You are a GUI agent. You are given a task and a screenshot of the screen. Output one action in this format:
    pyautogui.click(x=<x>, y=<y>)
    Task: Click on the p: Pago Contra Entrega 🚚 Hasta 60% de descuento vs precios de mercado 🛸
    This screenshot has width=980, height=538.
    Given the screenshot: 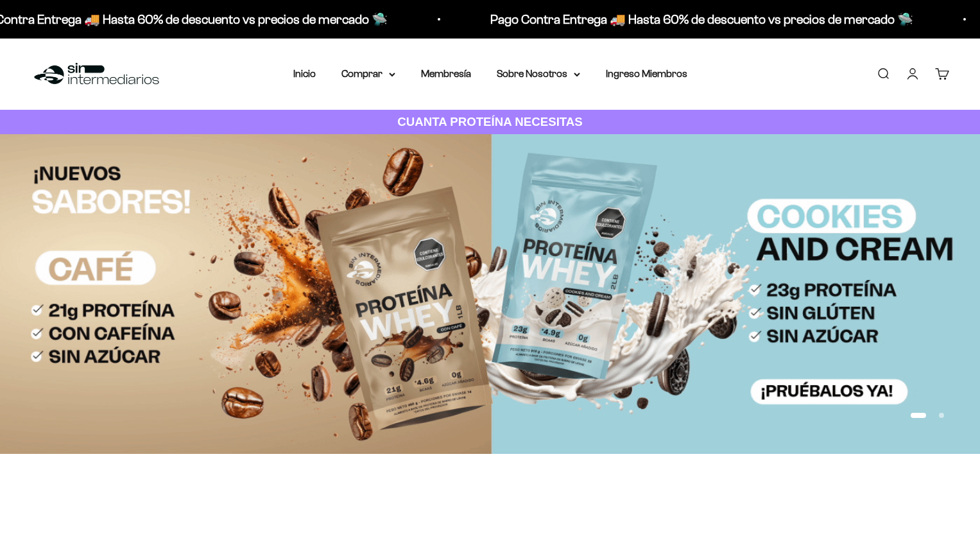 What is the action you would take?
    pyautogui.click(x=699, y=19)
    